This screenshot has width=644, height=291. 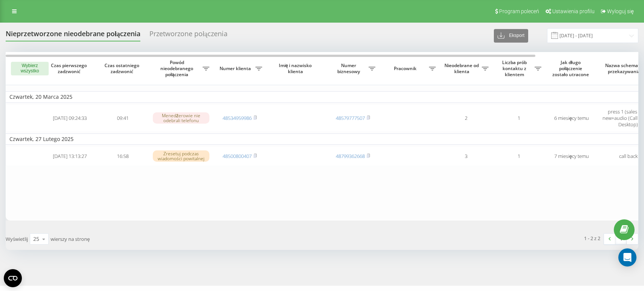 I want to click on button: Eksport, so click(x=511, y=36).